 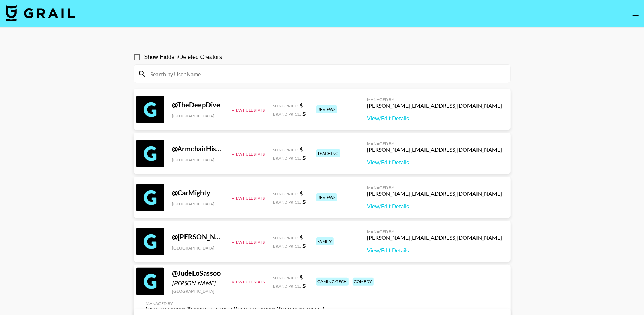 What do you see at coordinates (325, 241) in the screenshot?
I see `div: family` at bounding box center [325, 241].